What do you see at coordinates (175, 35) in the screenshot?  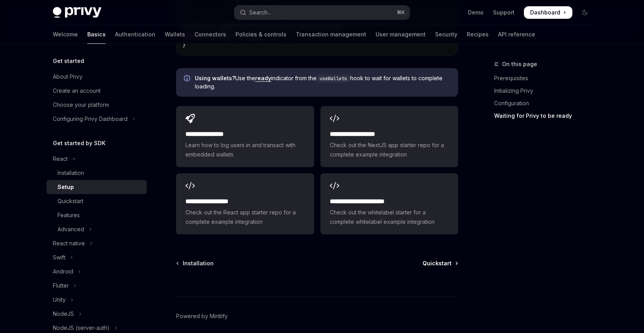 I see `a: Wallets` at bounding box center [175, 35].